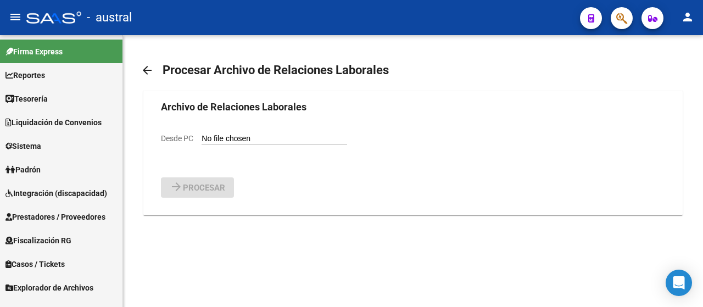 The image size is (703, 307). I want to click on h3: Archivo de Relaciones Laborales, so click(413, 107).